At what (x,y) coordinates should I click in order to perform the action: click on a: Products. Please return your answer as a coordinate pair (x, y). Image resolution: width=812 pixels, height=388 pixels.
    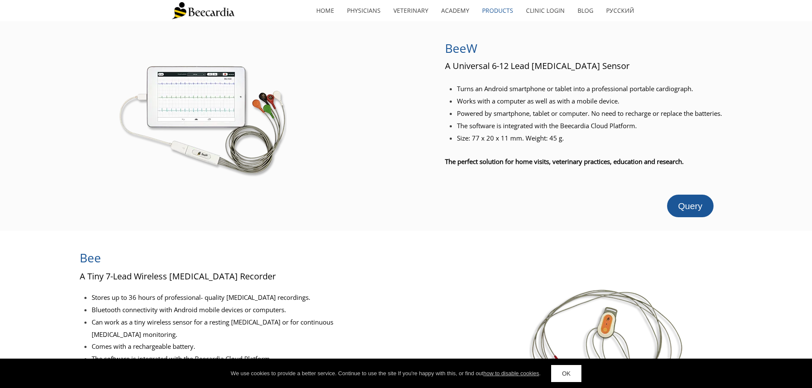
    Looking at the image, I should click on (497, 11).